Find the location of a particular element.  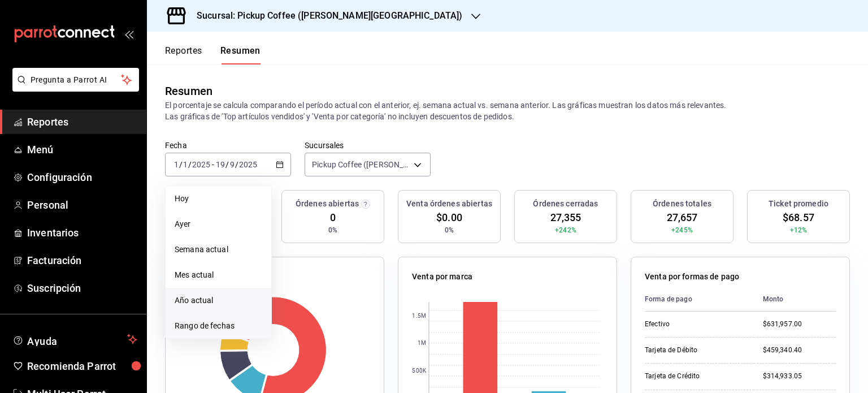

span: Ayer is located at coordinates (218, 224).